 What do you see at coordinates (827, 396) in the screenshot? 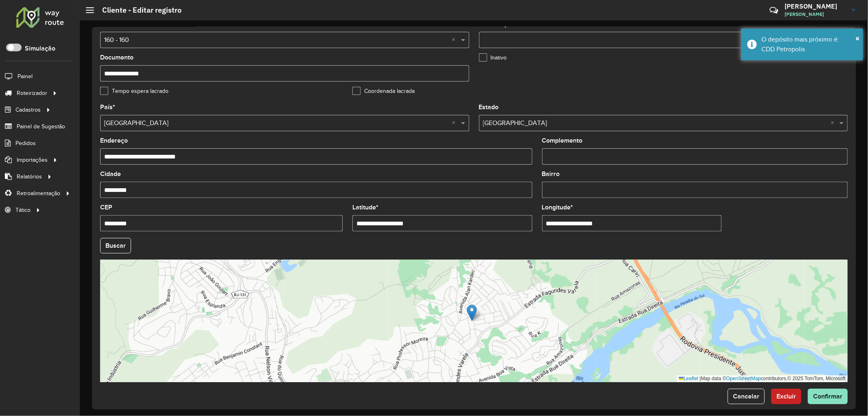
I see `span: Confirmar` at bounding box center [827, 396].